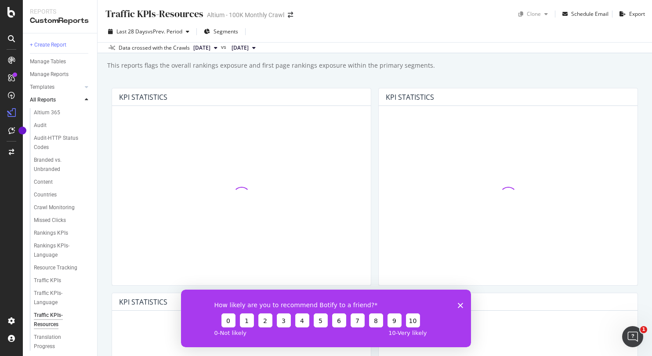 Image resolution: width=652 pixels, height=356 pixels. I want to click on span: Last 28 Days, so click(132, 31).